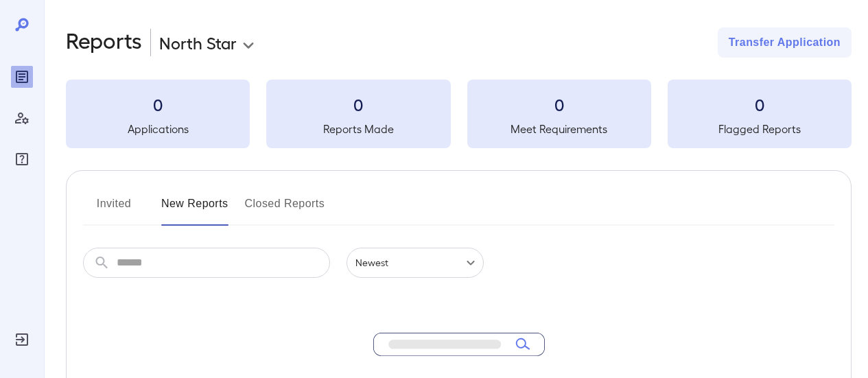 This screenshot has height=378, width=868. What do you see at coordinates (22, 159) in the screenshot?
I see `div: FAQ` at bounding box center [22, 159].